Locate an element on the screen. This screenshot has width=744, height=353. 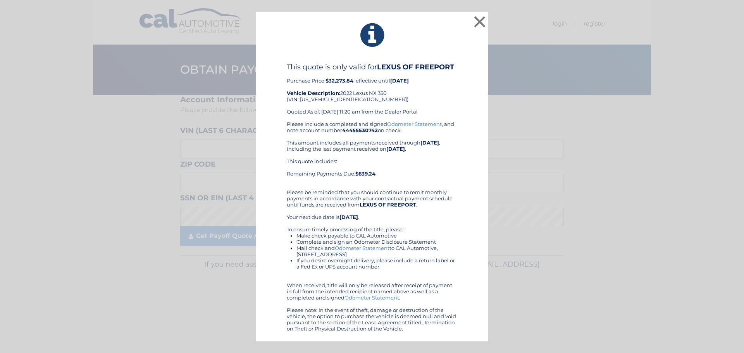
div: Please include a completed and signed , and note account number on check. This amount includes al... is located at coordinates (372, 226).